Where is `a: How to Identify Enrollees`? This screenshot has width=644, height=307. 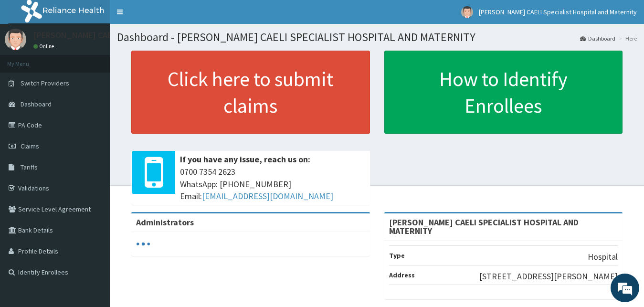
a: How to Identify Enrollees is located at coordinates (503, 92).